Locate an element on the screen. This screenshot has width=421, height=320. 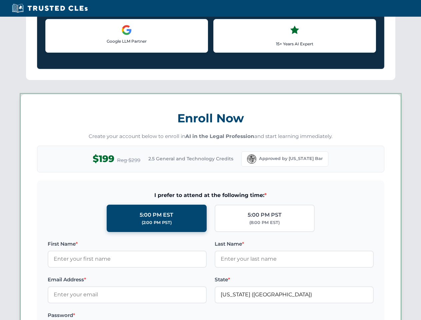
img: Trusted CLEs is located at coordinates (50, 8).